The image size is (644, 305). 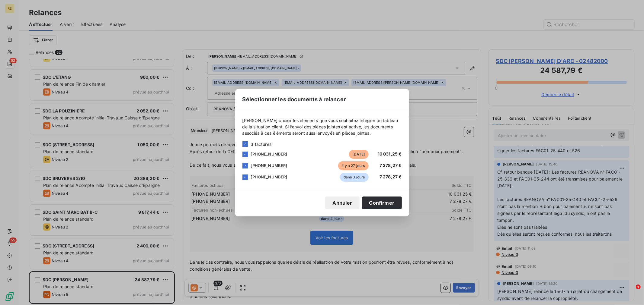 What do you see at coordinates (294, 99) in the screenshot?
I see `span: Sélectionner les documents à relancer` at bounding box center [294, 99].